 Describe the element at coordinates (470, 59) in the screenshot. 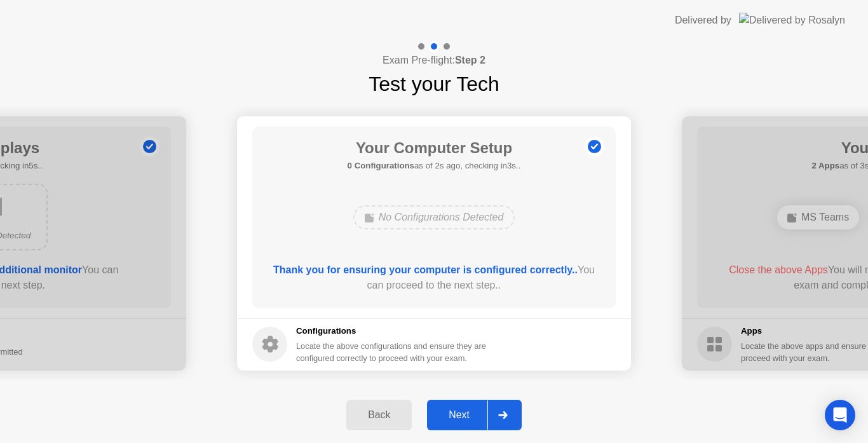

I see `b: Step 2` at that location.